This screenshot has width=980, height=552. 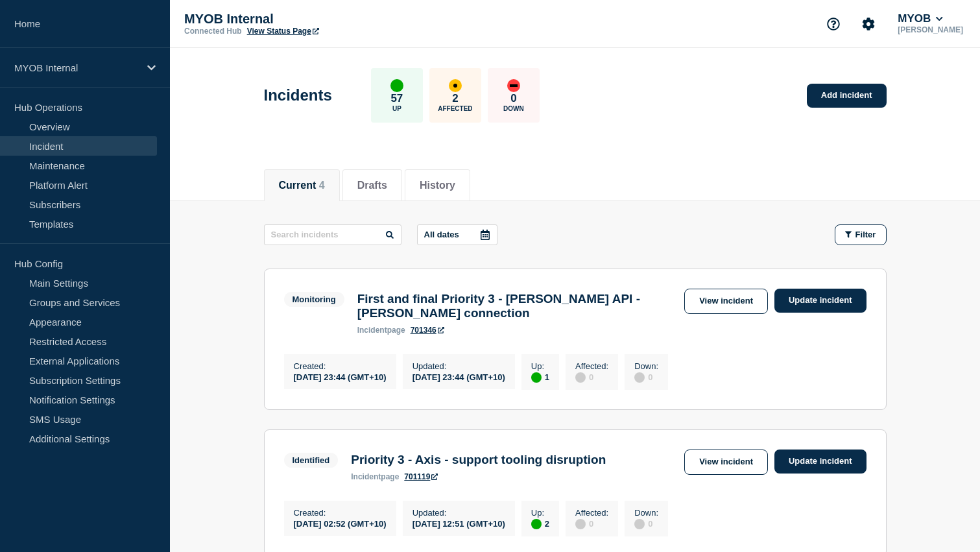 I want to click on p: 0, so click(x=513, y=98).